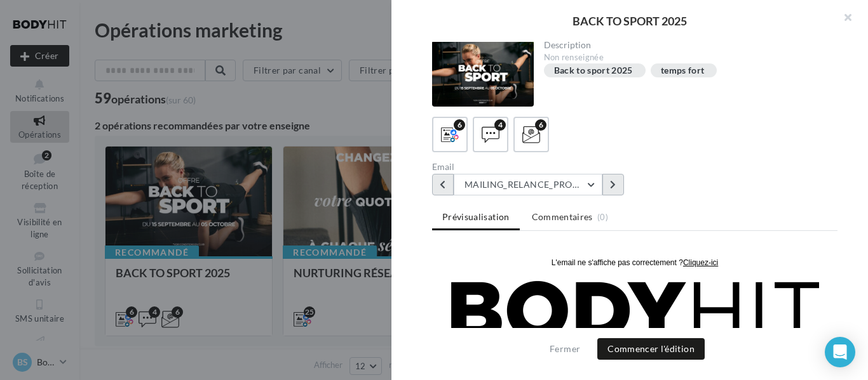 Image resolution: width=868 pixels, height=380 pixels. What do you see at coordinates (565, 349) in the screenshot?
I see `button: Fermer` at bounding box center [565, 349].